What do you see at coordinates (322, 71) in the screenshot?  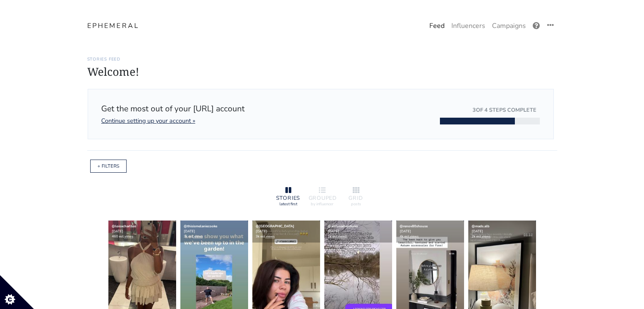 I see `h1: Welcome!` at bounding box center [322, 71].